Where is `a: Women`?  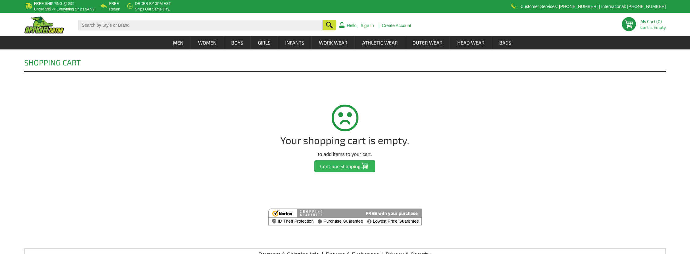
a: Women is located at coordinates (207, 43).